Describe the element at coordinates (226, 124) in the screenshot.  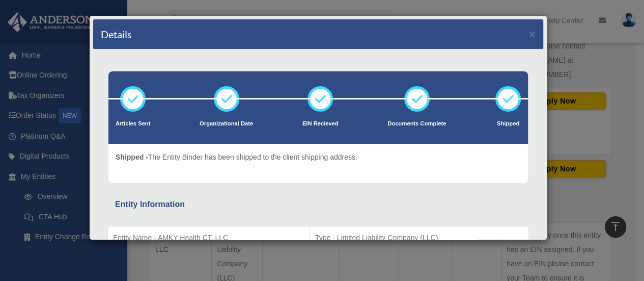
I see `p: Organizational Date` at that location.